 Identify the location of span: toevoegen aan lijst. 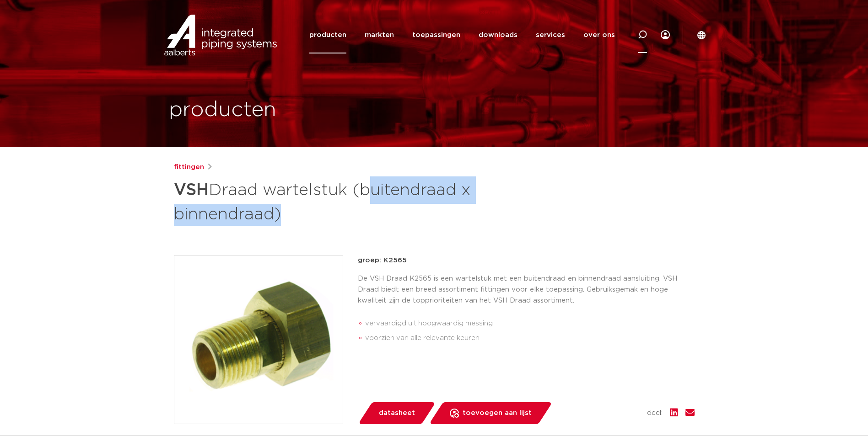
(497, 413).